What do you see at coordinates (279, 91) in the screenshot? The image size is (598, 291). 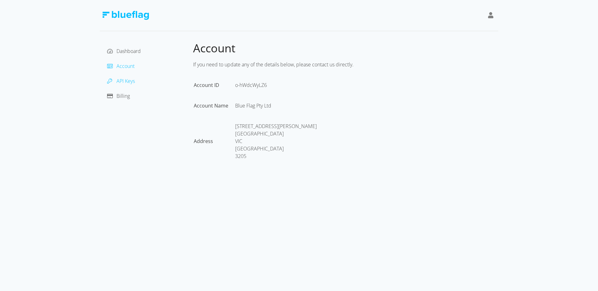 I see `td: o-hWdcWyLZ6` at bounding box center [279, 91].